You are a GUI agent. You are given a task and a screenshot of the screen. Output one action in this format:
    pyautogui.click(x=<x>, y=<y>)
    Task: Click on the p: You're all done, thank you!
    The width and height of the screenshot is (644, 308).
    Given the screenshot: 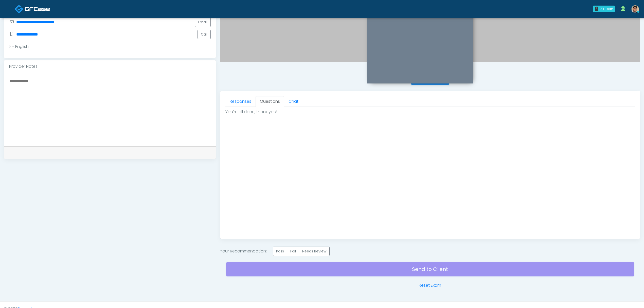 What is the action you would take?
    pyautogui.click(x=430, y=112)
    